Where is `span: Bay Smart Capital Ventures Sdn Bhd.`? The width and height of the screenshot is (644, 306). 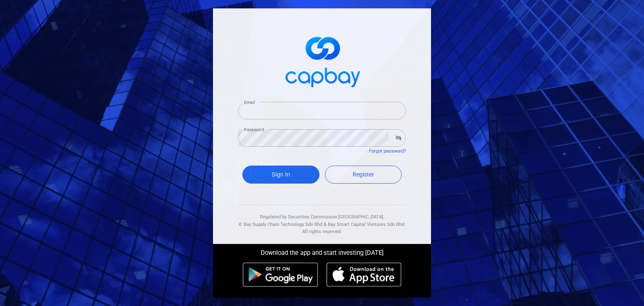 span: Bay Smart Capital Ventures Sdn Bhd. is located at coordinates (366, 224).